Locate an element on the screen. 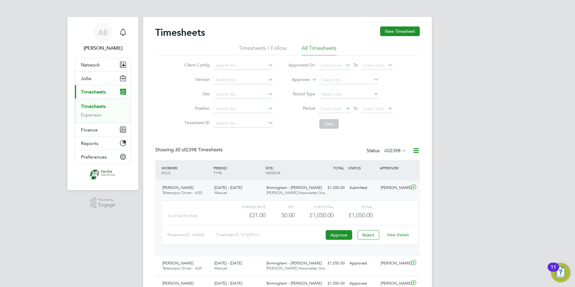  button: Jobs is located at coordinates (103, 78).